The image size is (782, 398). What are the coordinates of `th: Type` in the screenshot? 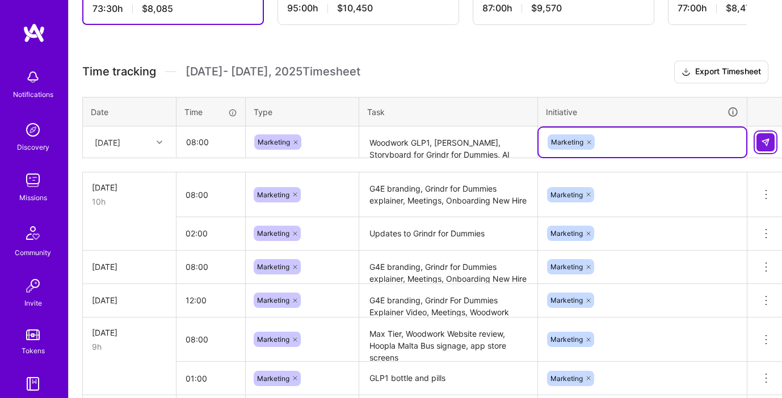 It's located at (303, 112).